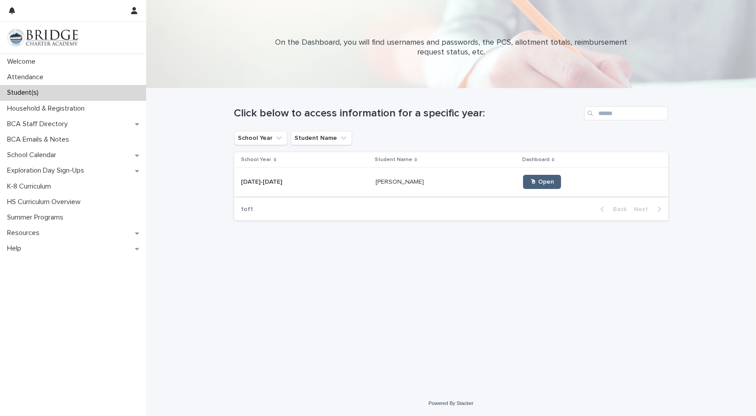 Image resolution: width=756 pixels, height=416 pixels. What do you see at coordinates (24, 93) in the screenshot?
I see `p: Student(s)` at bounding box center [24, 93].